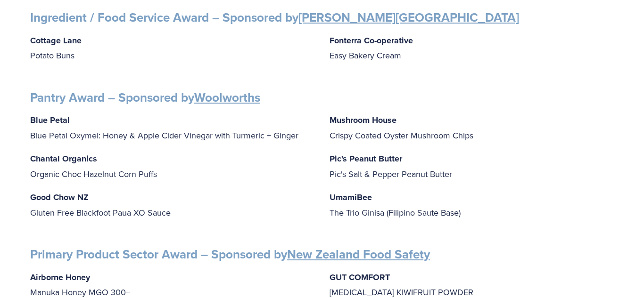  I want to click on p: Organic Choc Hazelnut Corn Puffs, so click(172, 166).